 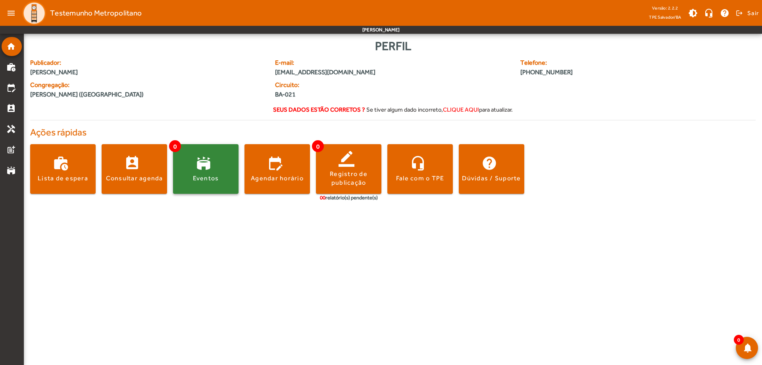 What do you see at coordinates (11, 46) in the screenshot?
I see `mat-icon: home` at bounding box center [11, 46].